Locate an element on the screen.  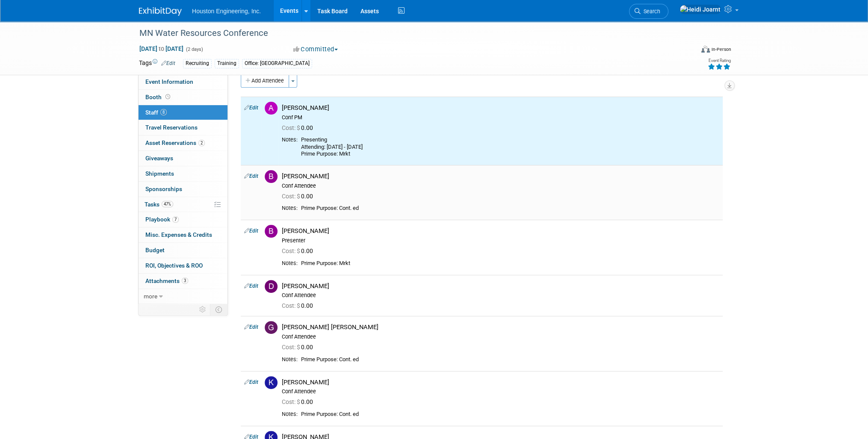
div: Training is located at coordinates (227, 63).